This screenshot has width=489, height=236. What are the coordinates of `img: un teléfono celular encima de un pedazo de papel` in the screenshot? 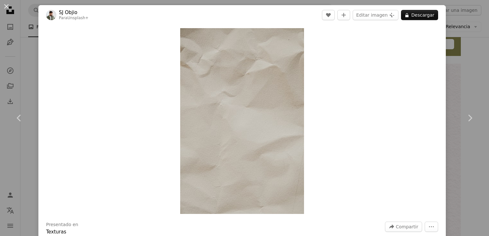 It's located at (242, 121).